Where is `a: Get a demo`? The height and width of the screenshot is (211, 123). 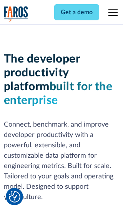 a: Get a demo is located at coordinates (76, 12).